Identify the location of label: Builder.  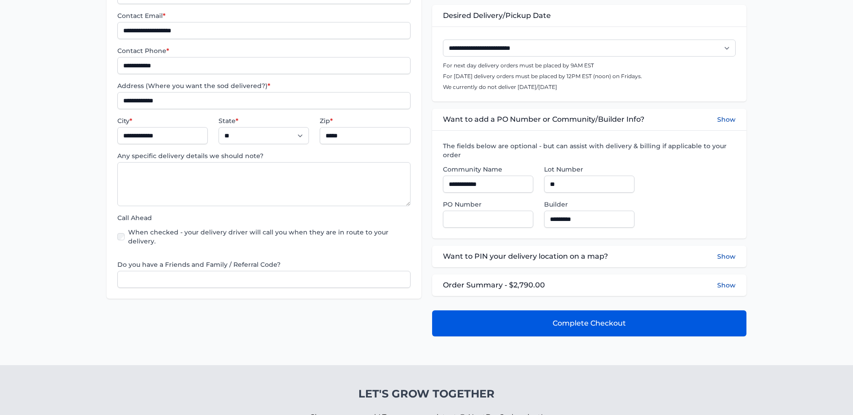
(589, 204).